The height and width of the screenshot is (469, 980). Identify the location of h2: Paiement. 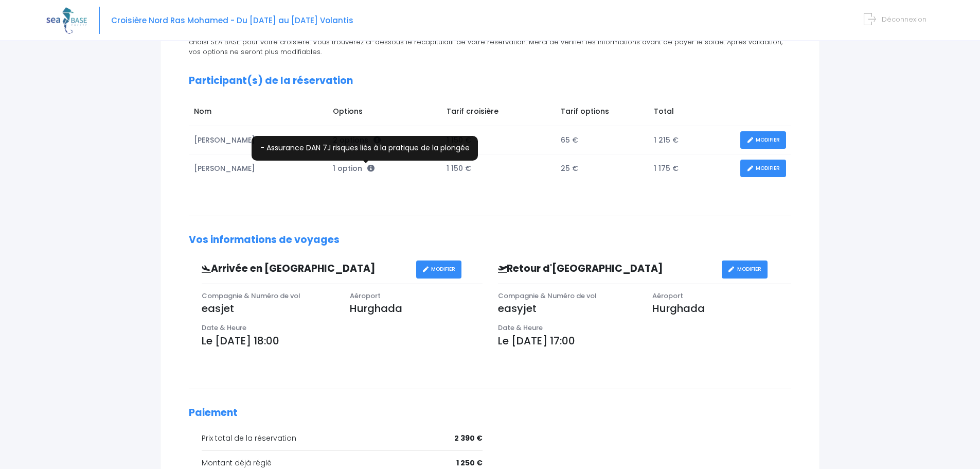
(490, 413).